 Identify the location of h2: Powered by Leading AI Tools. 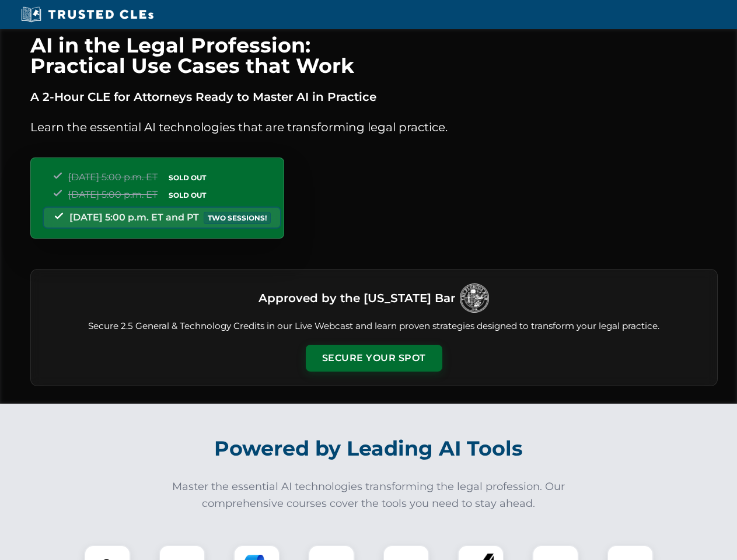
(368, 448).